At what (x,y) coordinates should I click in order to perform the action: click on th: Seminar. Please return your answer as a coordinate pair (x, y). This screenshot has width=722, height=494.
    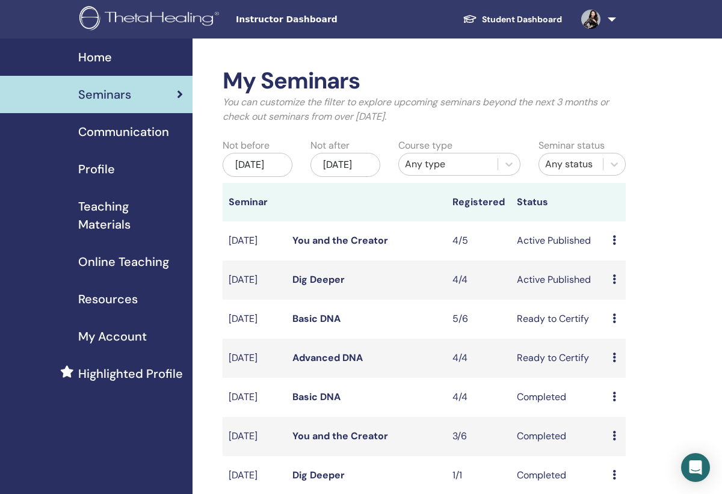
    Looking at the image, I should click on (254, 202).